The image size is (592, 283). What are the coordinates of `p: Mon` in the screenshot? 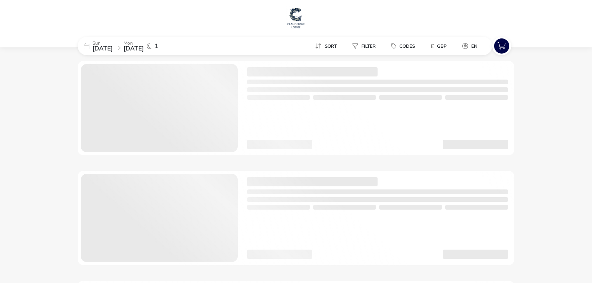 It's located at (134, 43).